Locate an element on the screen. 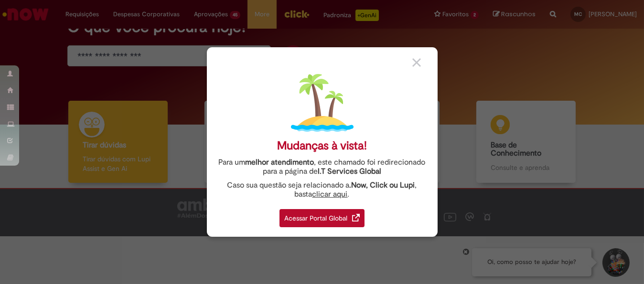  img: redirect_link.png is located at coordinates (355, 218).